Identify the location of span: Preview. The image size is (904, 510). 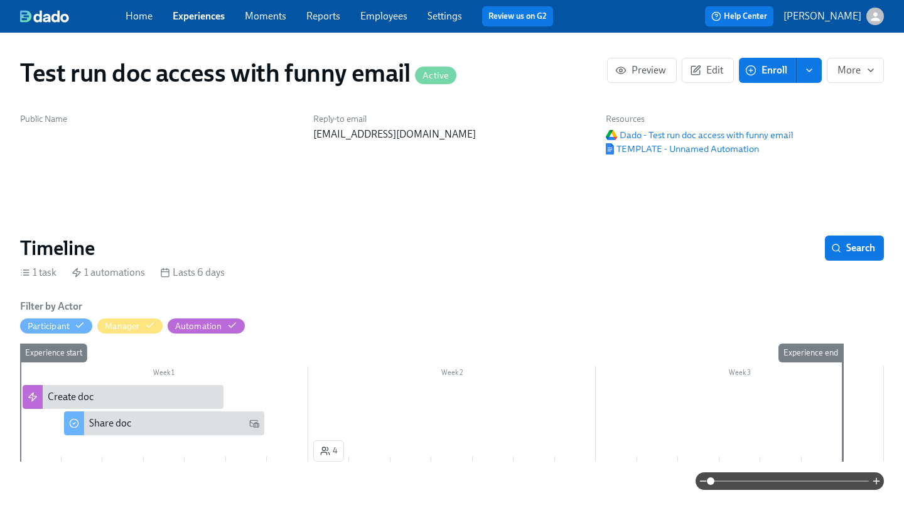
(642, 70).